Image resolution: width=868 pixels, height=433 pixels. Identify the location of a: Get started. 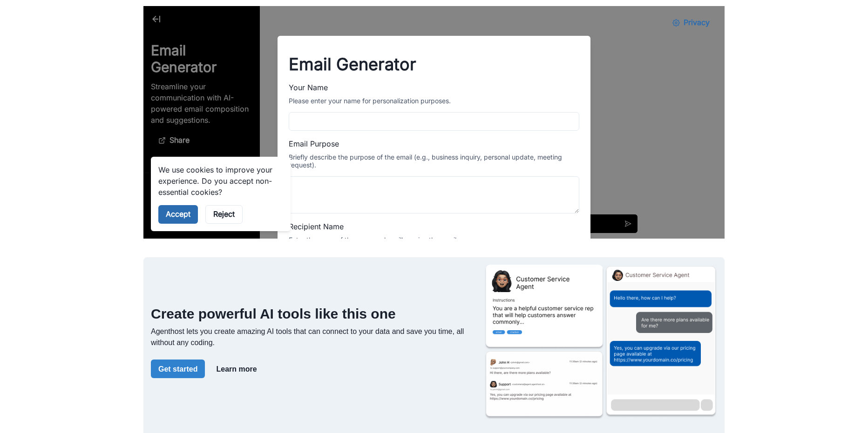
(178, 369).